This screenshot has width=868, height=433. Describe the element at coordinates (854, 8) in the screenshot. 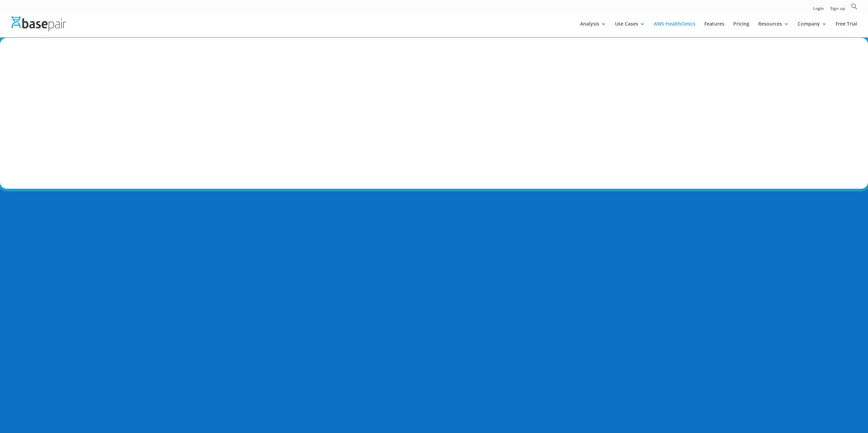

I see `a: Search Icon Link` at that location.